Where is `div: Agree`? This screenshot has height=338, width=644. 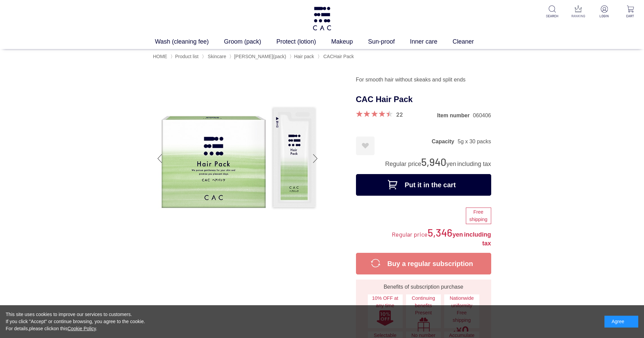
div: Agree is located at coordinates (621, 321).